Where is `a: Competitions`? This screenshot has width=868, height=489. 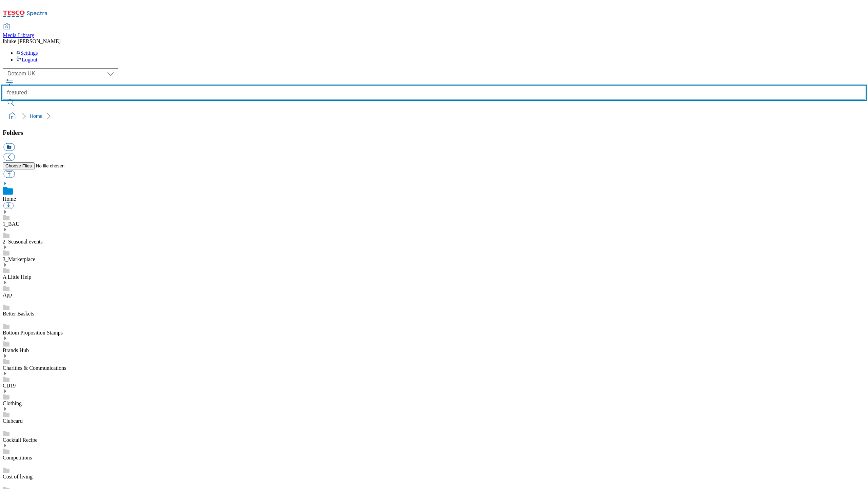
a: Competitions is located at coordinates (17, 457).